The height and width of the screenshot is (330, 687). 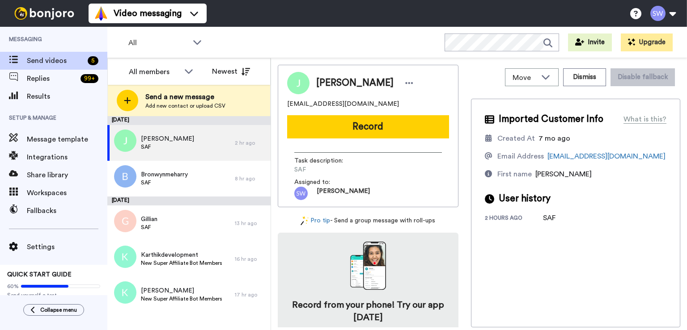 I want to click on span: Bronwynmeharry, so click(x=164, y=175).